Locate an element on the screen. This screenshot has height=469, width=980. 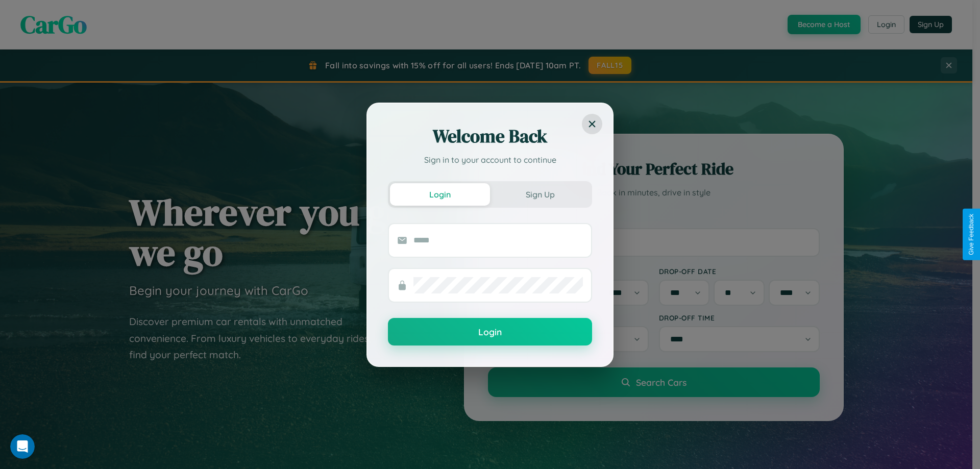
p: Sign in to your account to continue is located at coordinates (490, 160).